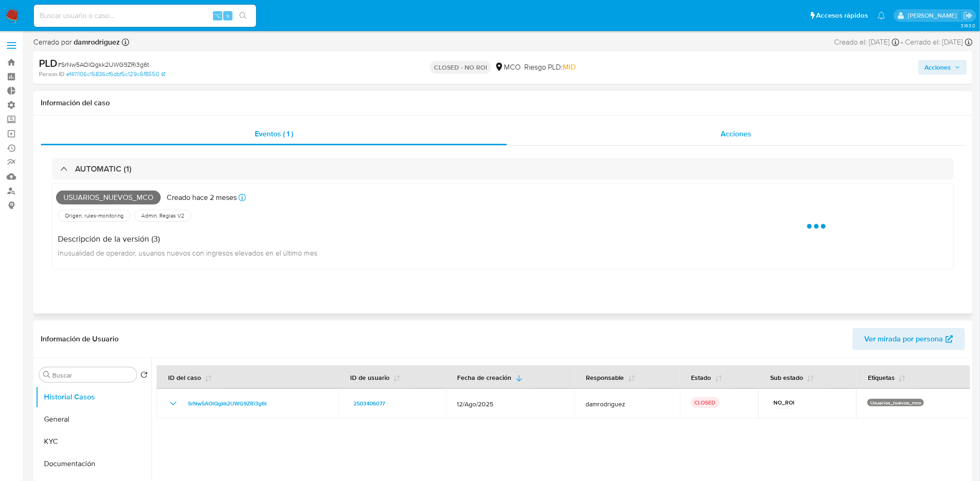  What do you see at coordinates (942, 67) in the screenshot?
I see `button: Acciones` at bounding box center [942, 67].